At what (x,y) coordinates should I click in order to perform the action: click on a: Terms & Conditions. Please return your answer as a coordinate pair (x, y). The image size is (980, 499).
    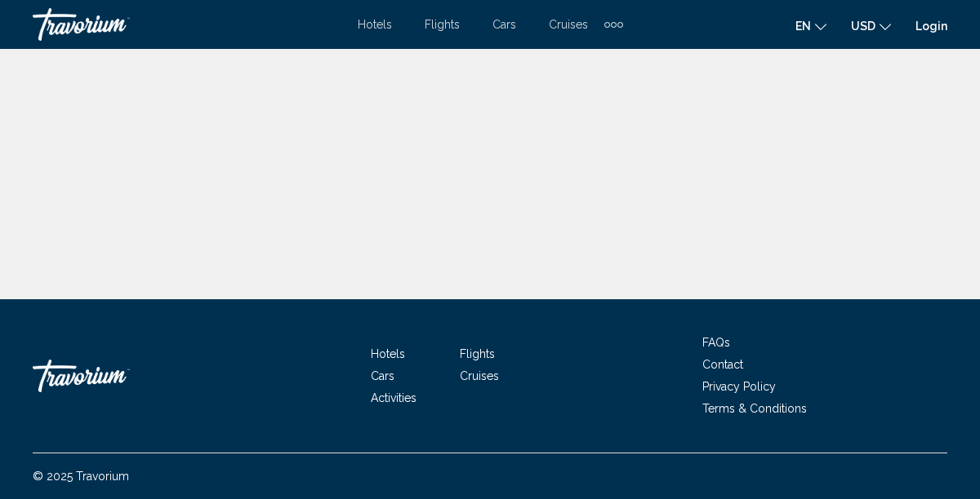
    Looking at the image, I should click on (754, 409).